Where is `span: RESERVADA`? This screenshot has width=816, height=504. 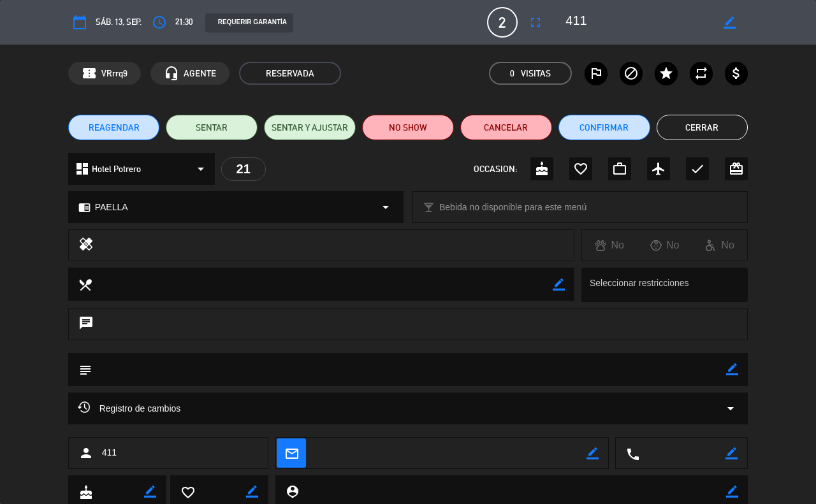 span: RESERVADA is located at coordinates (290, 74).